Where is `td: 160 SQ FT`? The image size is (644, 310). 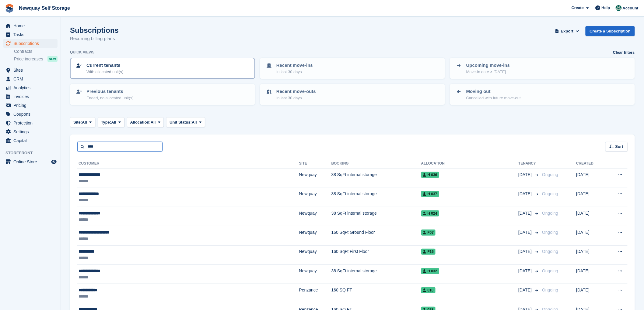 td: 160 SQ FT is located at coordinates (376, 294).